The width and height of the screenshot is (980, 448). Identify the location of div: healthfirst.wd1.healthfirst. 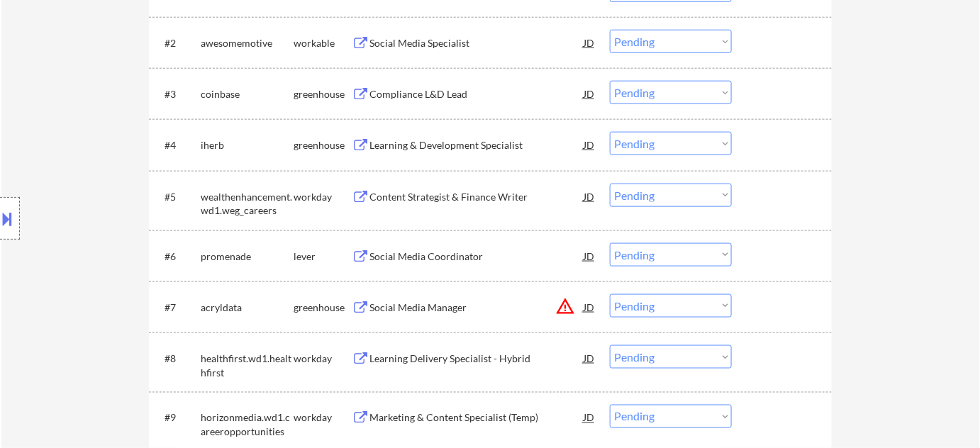
(247, 365).